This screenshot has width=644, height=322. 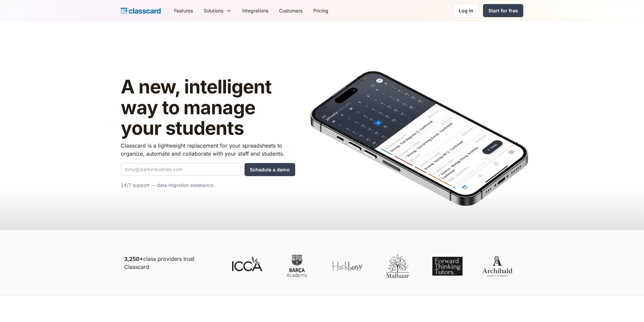 I want to click on a: Customers, so click(x=291, y=10).